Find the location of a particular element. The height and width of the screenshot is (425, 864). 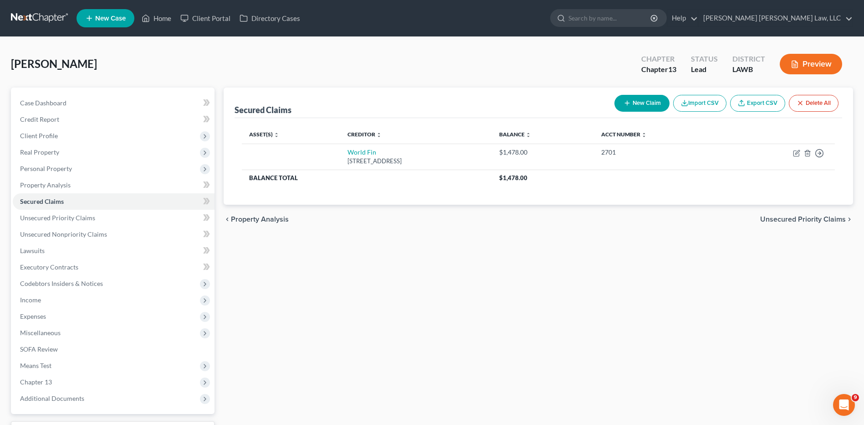

span: Chapter 13 is located at coordinates (36, 381).